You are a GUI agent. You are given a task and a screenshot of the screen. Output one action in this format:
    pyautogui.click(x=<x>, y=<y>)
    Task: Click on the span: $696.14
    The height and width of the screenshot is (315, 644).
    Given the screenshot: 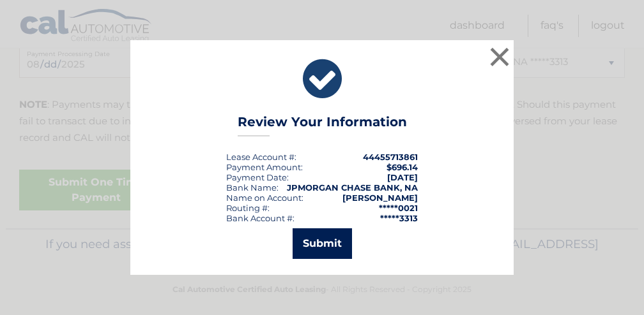 What is the action you would take?
    pyautogui.click(x=401, y=167)
    